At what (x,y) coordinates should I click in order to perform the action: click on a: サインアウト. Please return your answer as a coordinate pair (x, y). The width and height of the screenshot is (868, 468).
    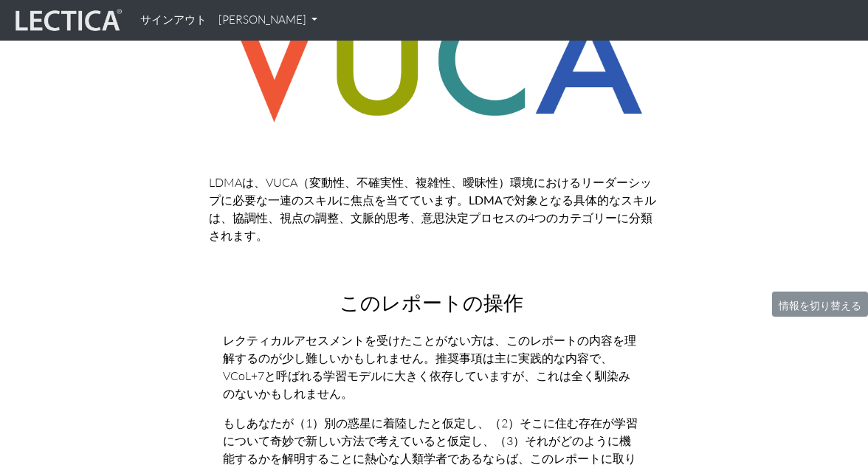
    Looking at the image, I should click on (173, 20).